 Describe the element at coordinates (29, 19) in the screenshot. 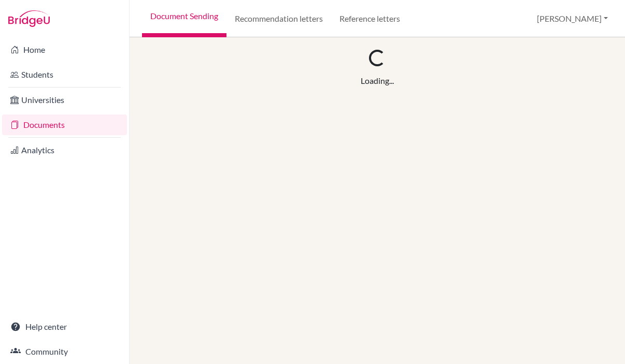

I see `img: Bridge-U` at that location.